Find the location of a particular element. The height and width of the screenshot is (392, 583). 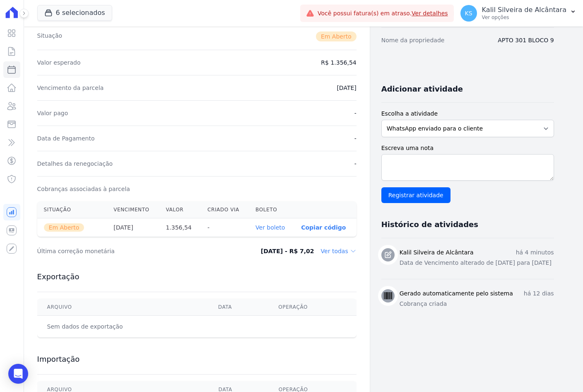

th: Vencimento is located at coordinates (133, 210).